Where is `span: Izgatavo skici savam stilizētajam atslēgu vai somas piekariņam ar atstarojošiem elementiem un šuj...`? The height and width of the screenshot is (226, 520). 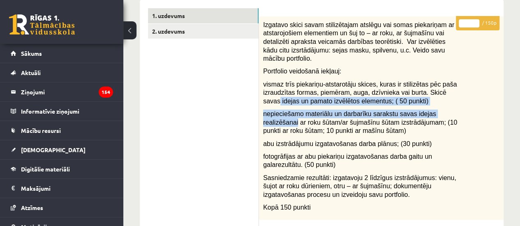
span: Izgatavo skici savam stilizētajam atslēgu vai somas piekariņam ar atstarojošiem elementiem un šuj... is located at coordinates (358, 41).